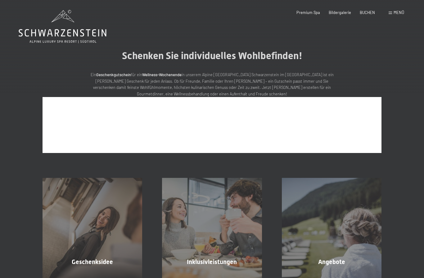  Describe the element at coordinates (367, 12) in the screenshot. I see `span: BUCHEN` at that location.